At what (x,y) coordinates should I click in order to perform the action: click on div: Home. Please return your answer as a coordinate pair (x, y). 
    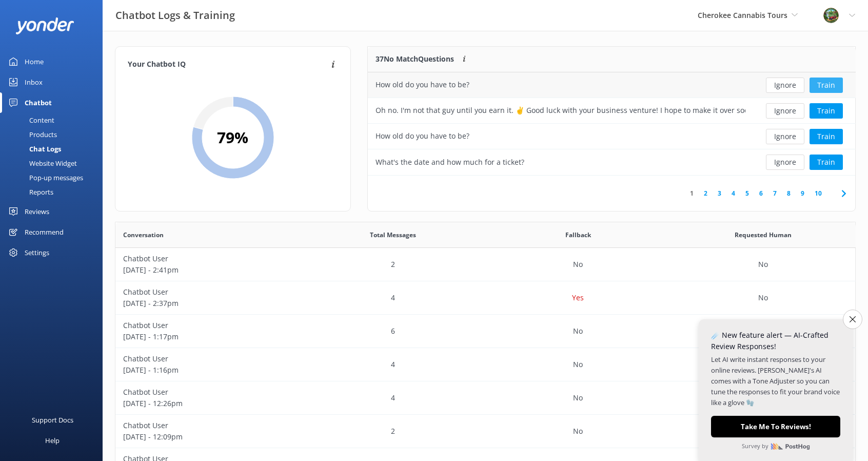
    Looking at the image, I should click on (34, 62).